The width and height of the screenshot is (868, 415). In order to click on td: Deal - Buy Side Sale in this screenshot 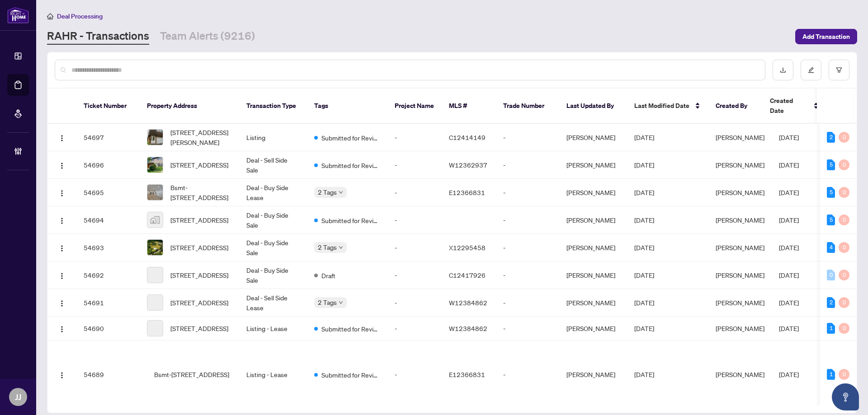, I will do `click(273, 275)`.